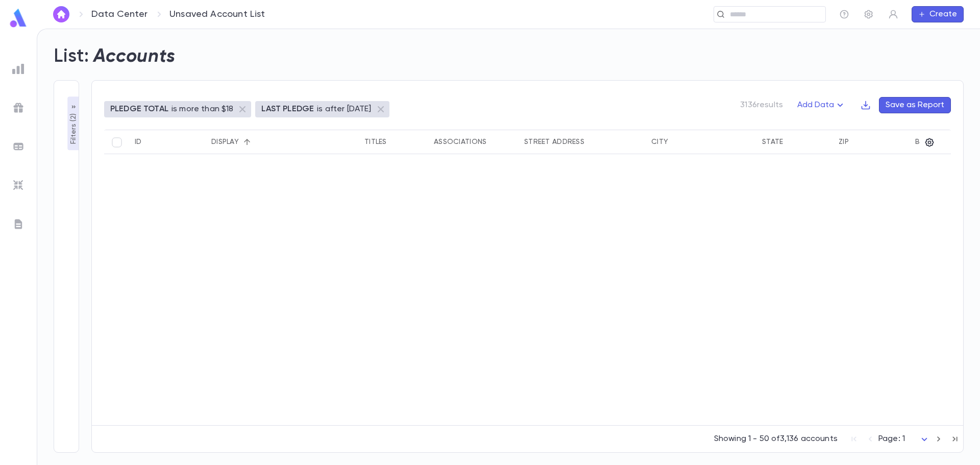 This screenshot has width=980, height=465. What do you see at coordinates (247, 142) in the screenshot?
I see `button: Sort` at bounding box center [247, 142].